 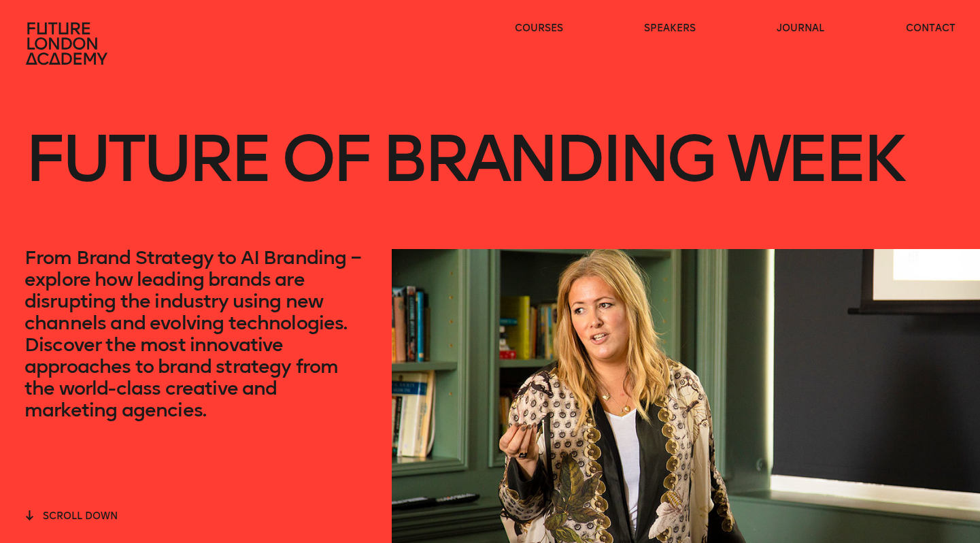 What do you see at coordinates (538, 29) in the screenshot?
I see `a: courses` at bounding box center [538, 29].